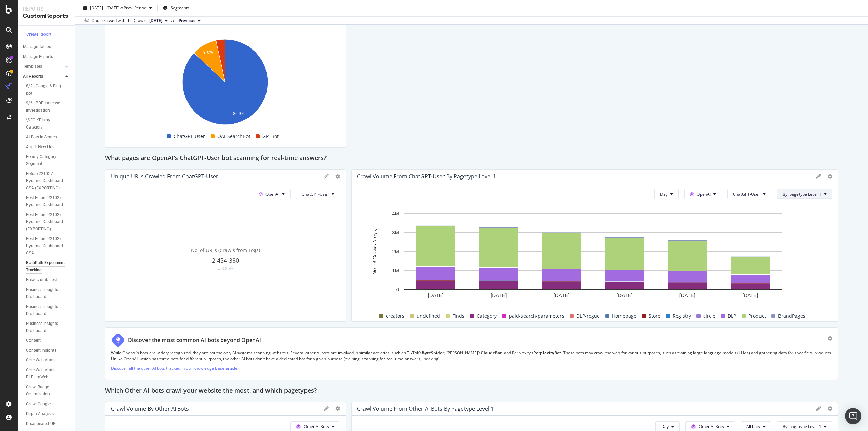 The width and height of the screenshot is (868, 431). Describe the element at coordinates (271, 136) in the screenshot. I see `span: GPTBot` at that location.